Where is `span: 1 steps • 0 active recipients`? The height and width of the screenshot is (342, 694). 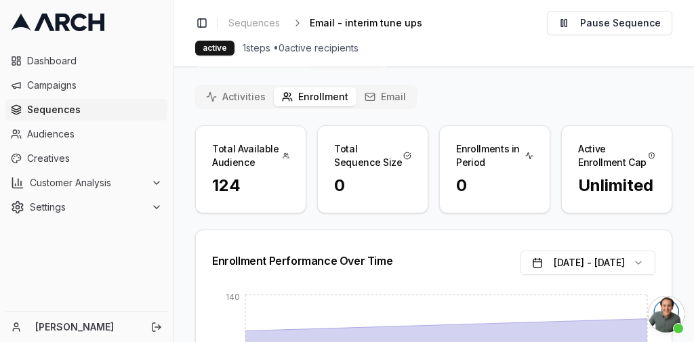 span: 1 steps • 0 active recipients is located at coordinates (300, 48).